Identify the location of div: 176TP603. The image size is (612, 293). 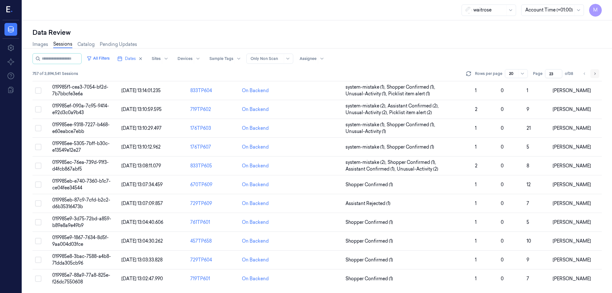
(213, 128).